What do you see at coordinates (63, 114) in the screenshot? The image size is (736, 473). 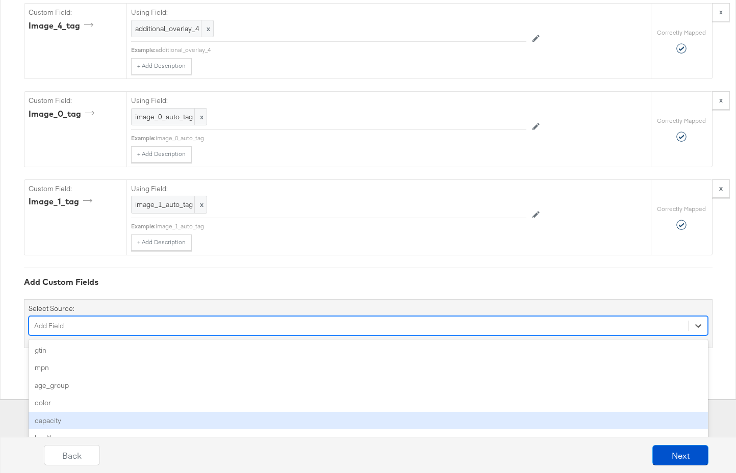 I see `div: image_0_tag` at bounding box center [63, 114].